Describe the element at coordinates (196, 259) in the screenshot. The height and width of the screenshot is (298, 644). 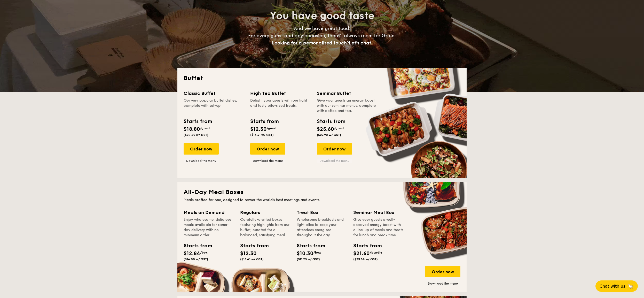
I see `span: ($14.00 w/ GST)` at that location.